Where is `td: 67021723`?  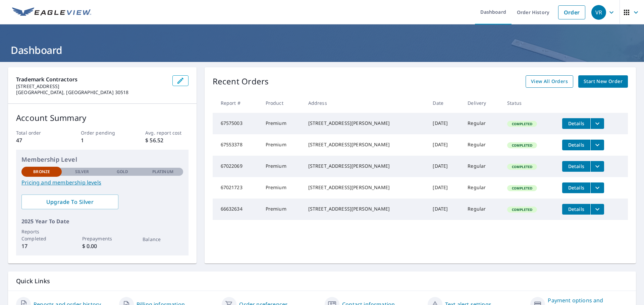 td: 67021723 is located at coordinates (236, 187).